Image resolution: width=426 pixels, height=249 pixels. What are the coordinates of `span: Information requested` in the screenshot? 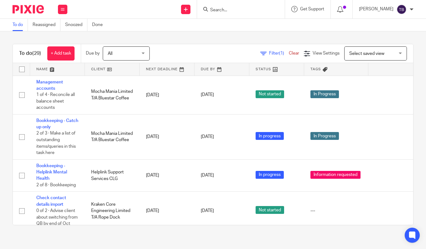 It's located at (335, 174).